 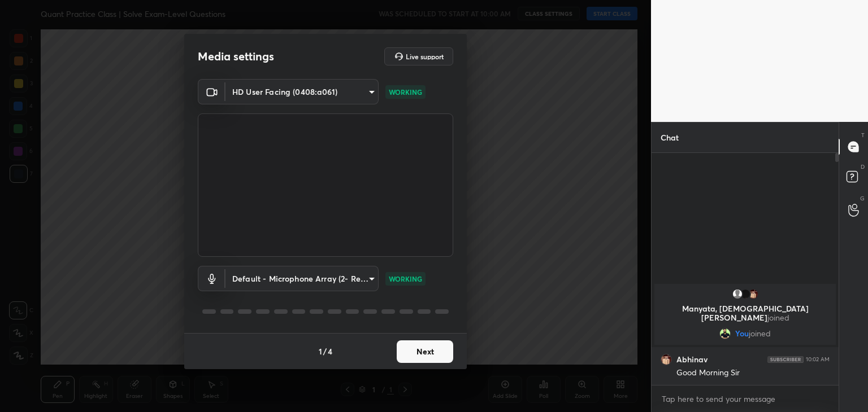 I want to click on h4: 1, so click(x=321, y=351).